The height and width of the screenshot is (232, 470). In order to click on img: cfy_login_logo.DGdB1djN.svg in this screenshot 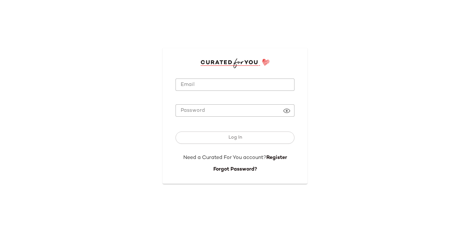, I will do `click(235, 63)`.